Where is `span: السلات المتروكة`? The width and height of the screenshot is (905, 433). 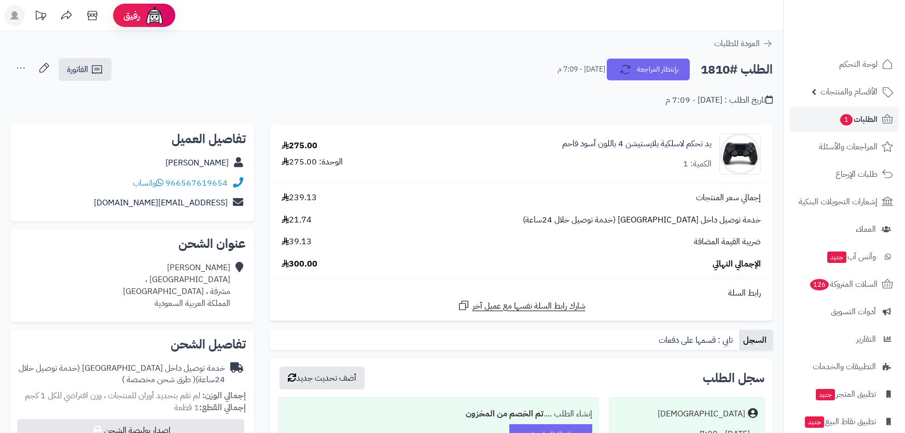
span: السلات المتروكة is located at coordinates (844, 284).